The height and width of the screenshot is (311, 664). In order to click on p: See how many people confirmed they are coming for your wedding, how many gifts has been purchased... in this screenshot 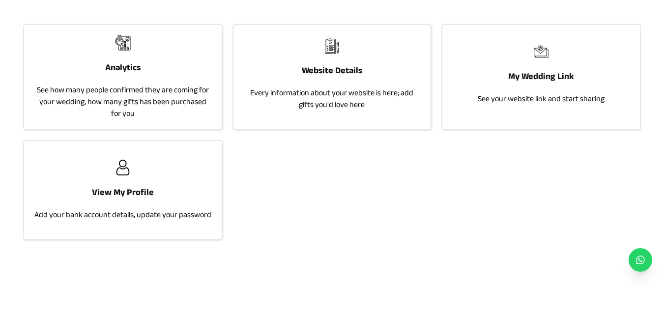, I will do `click(122, 102)`.